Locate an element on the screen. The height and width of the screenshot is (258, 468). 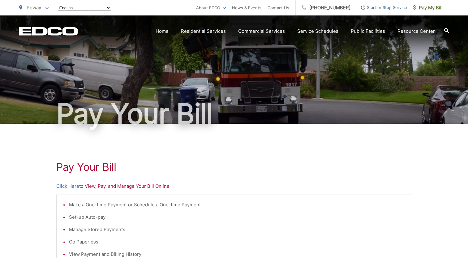
p: to View, Pay, and Manage Your Bill Online is located at coordinates (234, 186).